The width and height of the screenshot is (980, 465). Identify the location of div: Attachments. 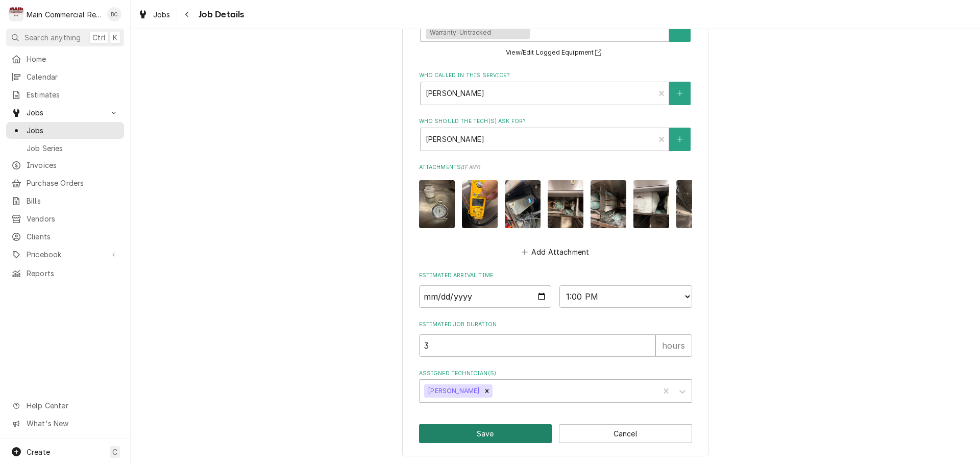
(556, 211).